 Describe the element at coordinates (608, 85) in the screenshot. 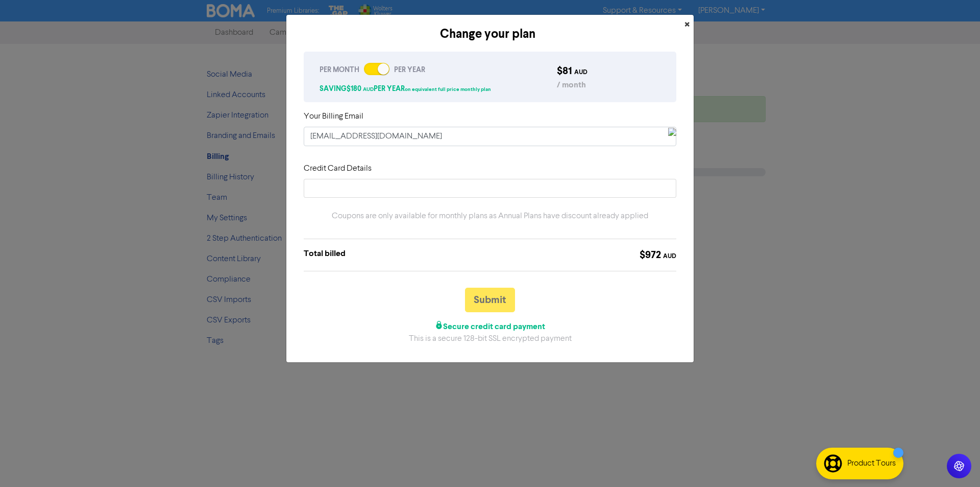

I see `div: / month` at that location.